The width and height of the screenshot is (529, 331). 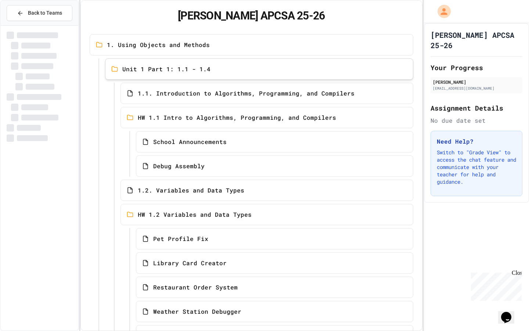 I want to click on span: Pet Profile Fix, so click(x=181, y=239).